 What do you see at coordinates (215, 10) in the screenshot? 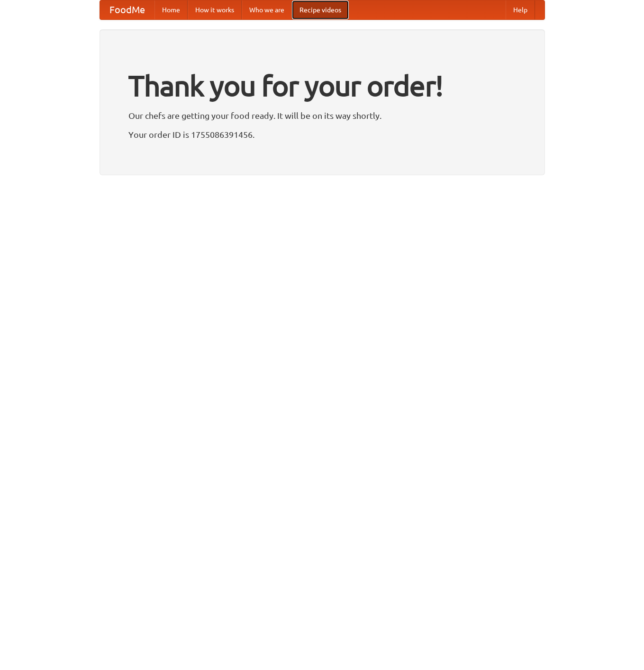
I see `a: How it works` at bounding box center [215, 10].